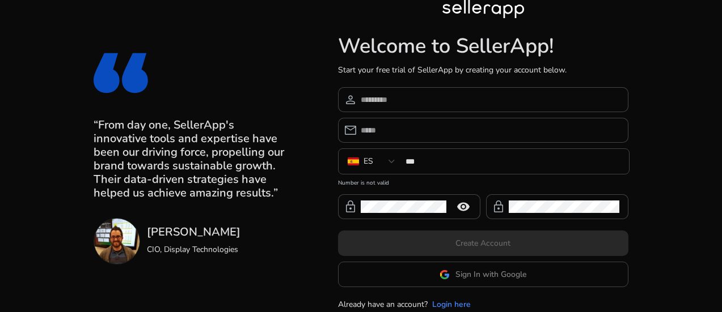 This screenshot has width=722, height=312. I want to click on h1: Welcome to SellerApp!, so click(483, 46).